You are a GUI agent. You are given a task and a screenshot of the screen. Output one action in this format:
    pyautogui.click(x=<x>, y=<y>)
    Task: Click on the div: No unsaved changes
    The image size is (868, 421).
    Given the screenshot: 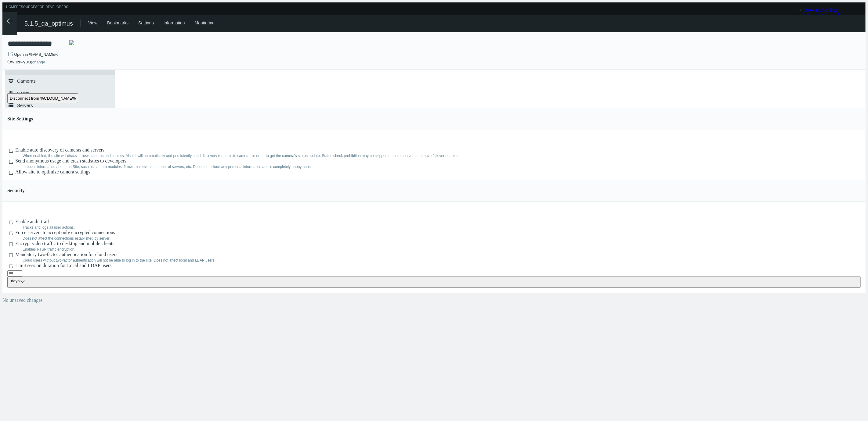 What is the action you would take?
    pyautogui.click(x=434, y=303)
    